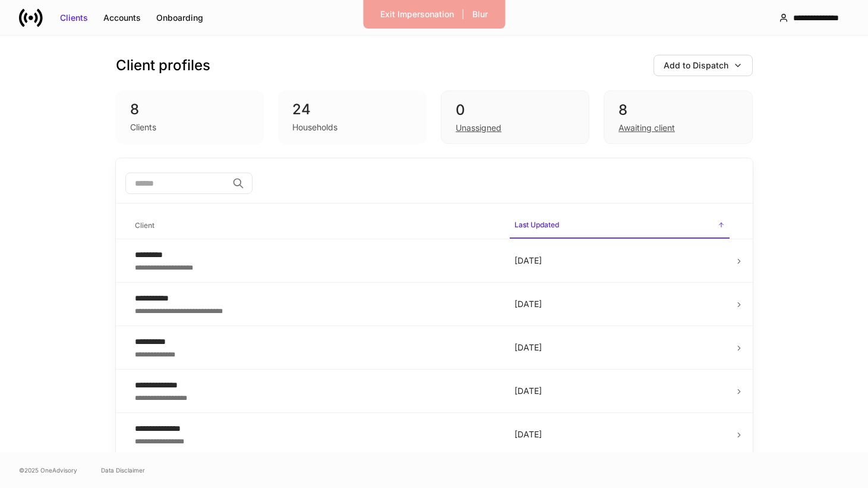 Image resolution: width=868 pixels, height=488 pixels. I want to click on div: Blur, so click(480, 15).